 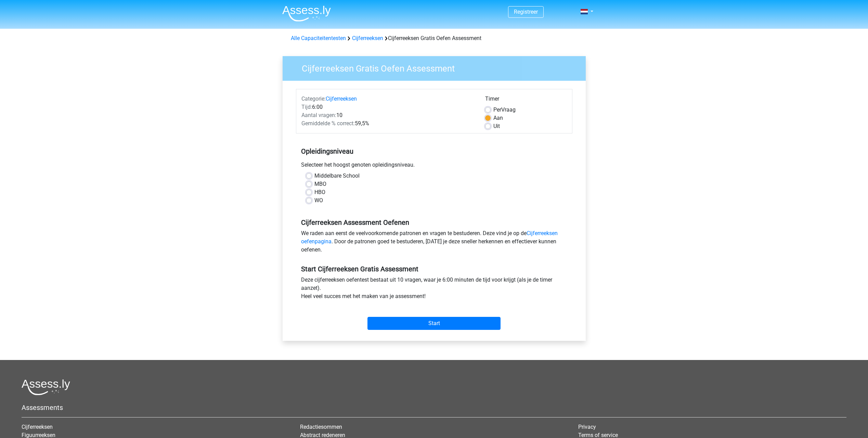 What do you see at coordinates (388, 107) in the screenshot?
I see `div: 6:00` at bounding box center [388, 107].